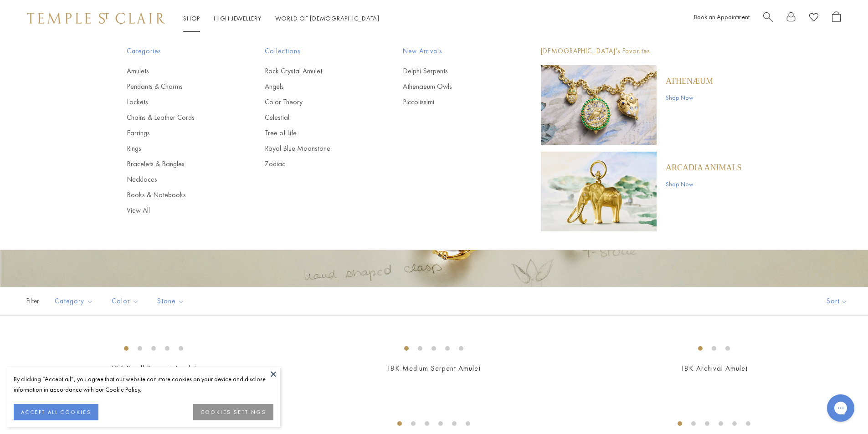  I want to click on span: Color, so click(126, 301).